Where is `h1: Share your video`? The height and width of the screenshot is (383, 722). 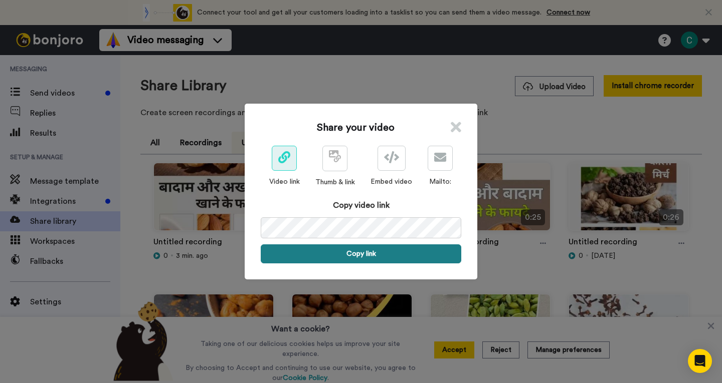
h1: Share your video is located at coordinates (355, 128).